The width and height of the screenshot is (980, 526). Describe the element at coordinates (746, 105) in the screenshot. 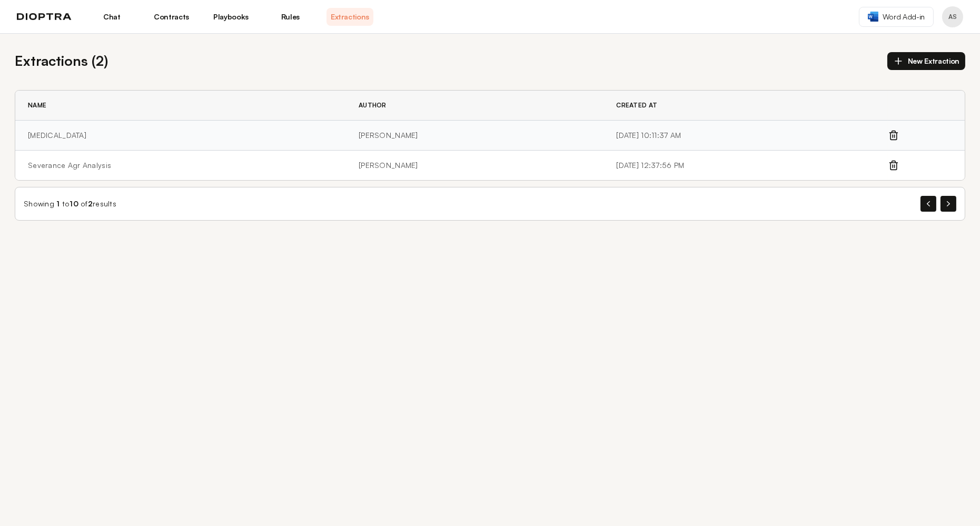

I see `th: Created At` at that location.